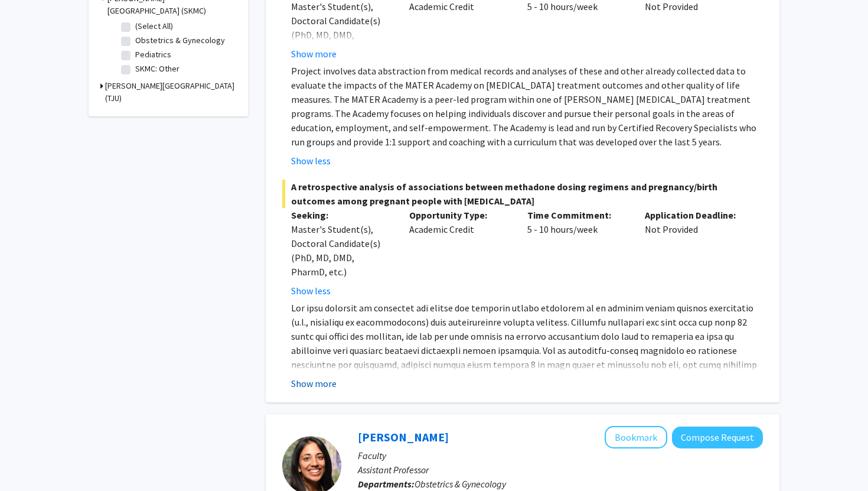 This screenshot has width=868, height=491. Describe the element at coordinates (717, 437) in the screenshot. I see `button: Compose Request to Kavita Vinekar` at that location.